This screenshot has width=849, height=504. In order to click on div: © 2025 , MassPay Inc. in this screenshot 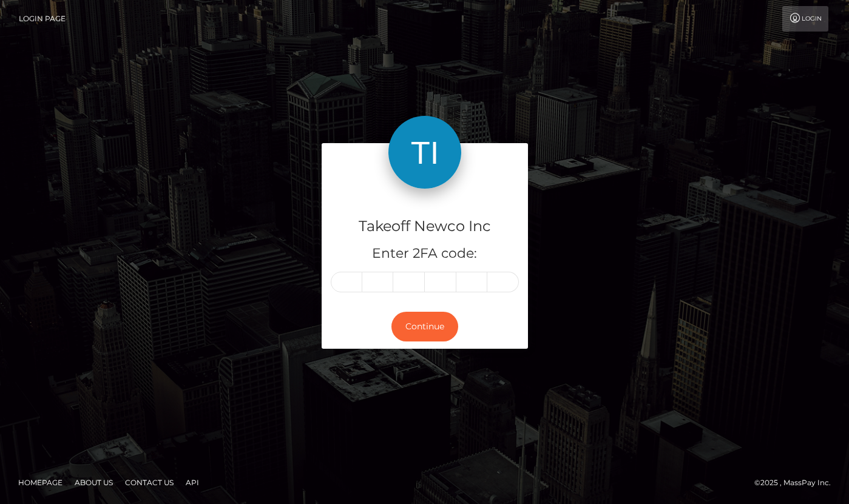, I will do `click(797, 483)`.